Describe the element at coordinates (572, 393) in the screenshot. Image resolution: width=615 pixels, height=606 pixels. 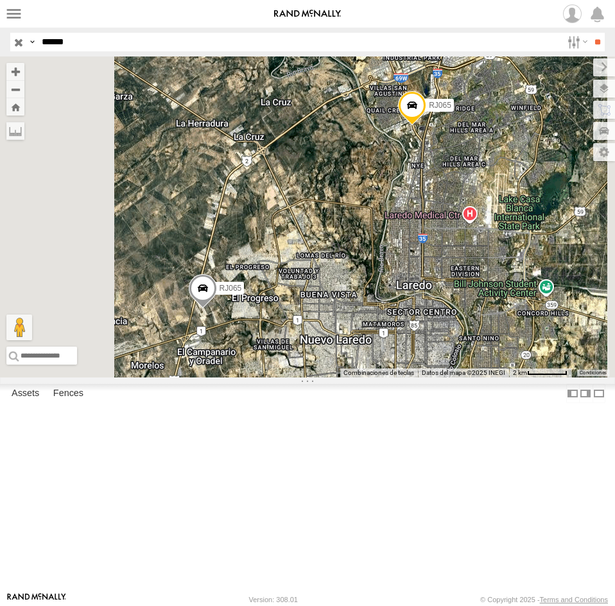
I see `label: Dock Summary Table to the Left` at that location.